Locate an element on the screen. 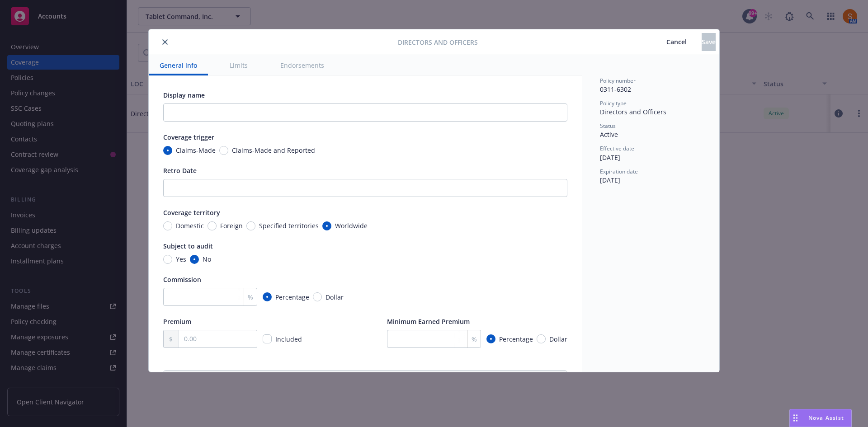 The width and height of the screenshot is (868, 427). button: Limits is located at coordinates (239, 65).